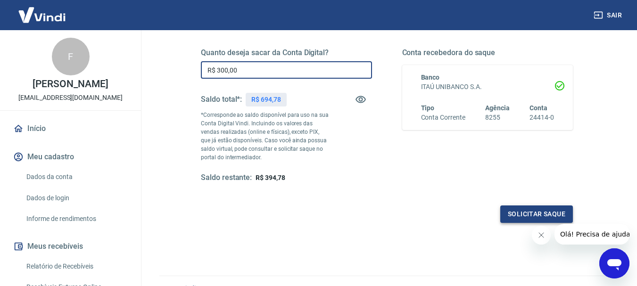 The height and width of the screenshot is (286, 637). What do you see at coordinates (265, 136) in the screenshot?
I see `p: *Corresponde ao saldo disponível para uso na sua Conta Digital Vindi. Incluindo os valores das ve...` at bounding box center [265, 136].